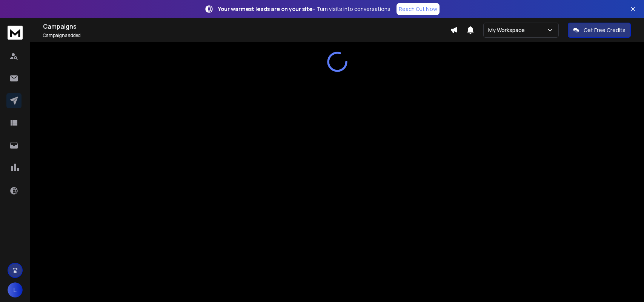 The width and height of the screenshot is (644, 302). Describe the element at coordinates (599, 30) in the screenshot. I see `button: Get Free Credits` at that location.